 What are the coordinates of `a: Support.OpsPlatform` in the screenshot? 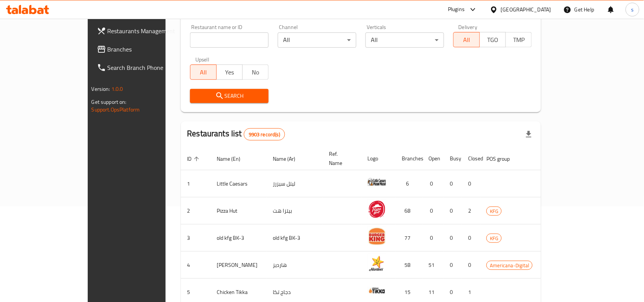 It's located at (115, 110).